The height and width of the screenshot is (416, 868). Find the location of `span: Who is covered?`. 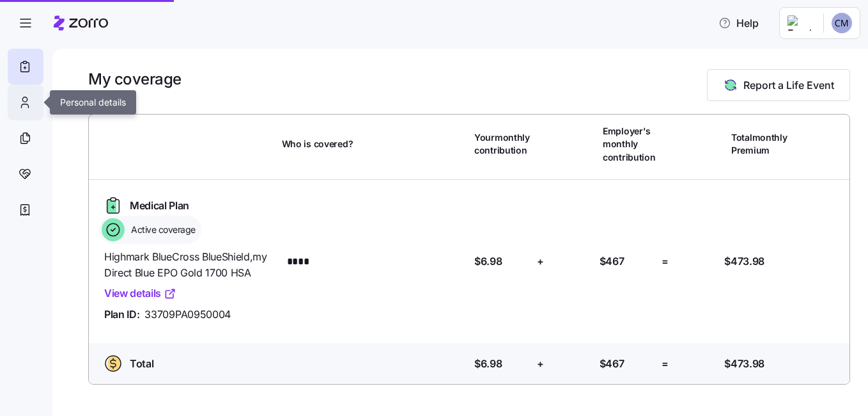

span: Who is covered? is located at coordinates (318, 144).